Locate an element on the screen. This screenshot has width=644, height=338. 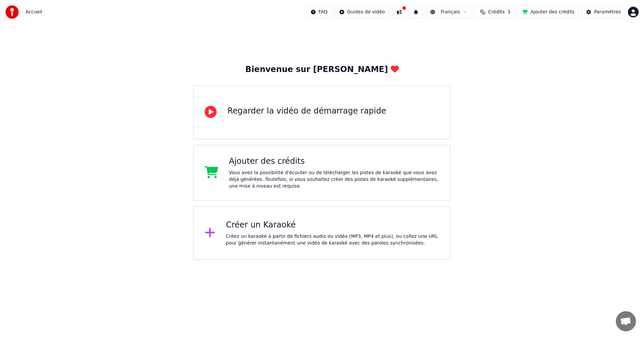
span: Crédits is located at coordinates (496, 12).